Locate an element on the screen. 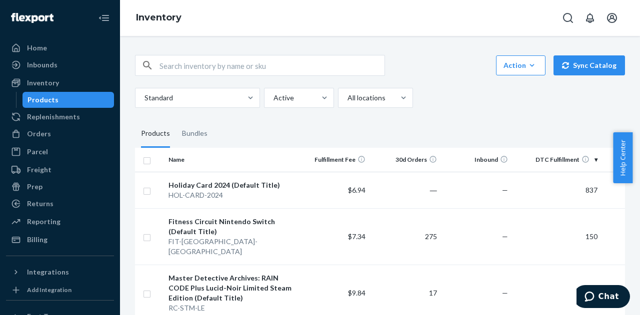 This screenshot has width=640, height=315. a: Orders is located at coordinates (60, 134).